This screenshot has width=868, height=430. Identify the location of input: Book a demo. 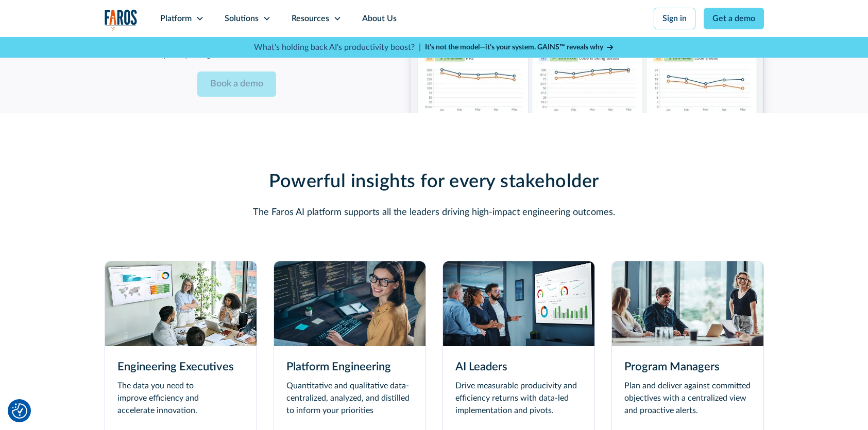
(236, 84).